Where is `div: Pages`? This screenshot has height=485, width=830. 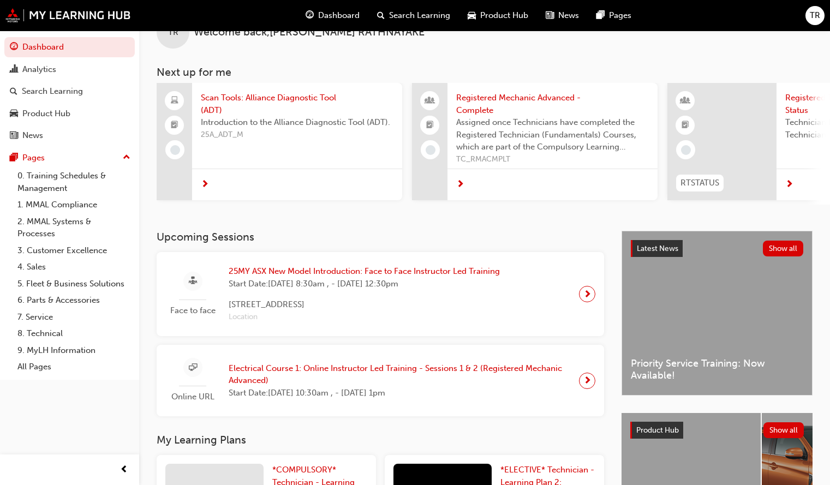
div: Pages is located at coordinates (33, 158).